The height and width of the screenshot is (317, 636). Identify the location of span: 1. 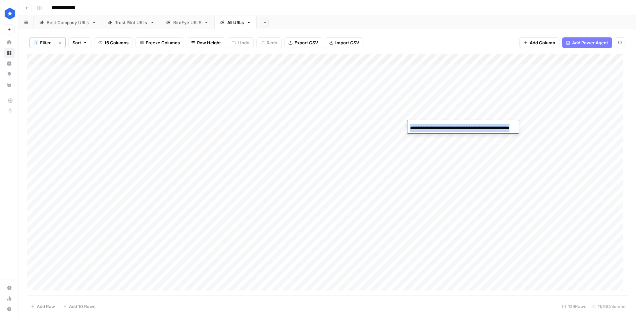
(36, 43).